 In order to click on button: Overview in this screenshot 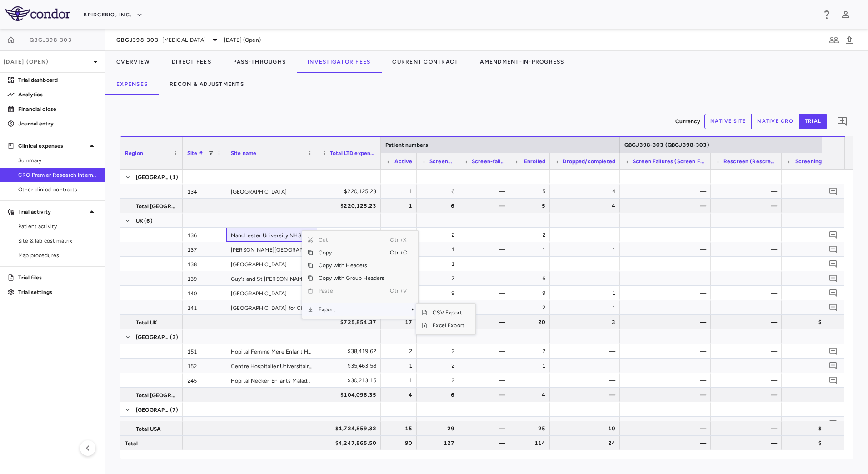, I will do `click(134, 62)`.